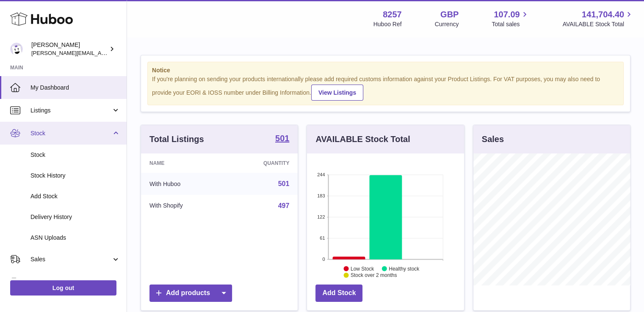 This screenshot has width=644, height=312. I want to click on th: Name, so click(183, 163).